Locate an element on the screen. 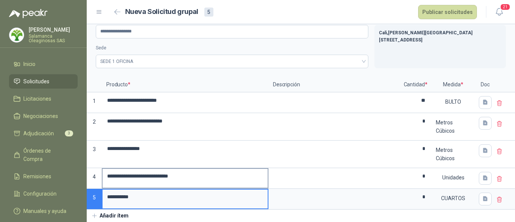 The height and width of the screenshot is (222, 515). button: Publicar solicitudes is located at coordinates (448, 12).